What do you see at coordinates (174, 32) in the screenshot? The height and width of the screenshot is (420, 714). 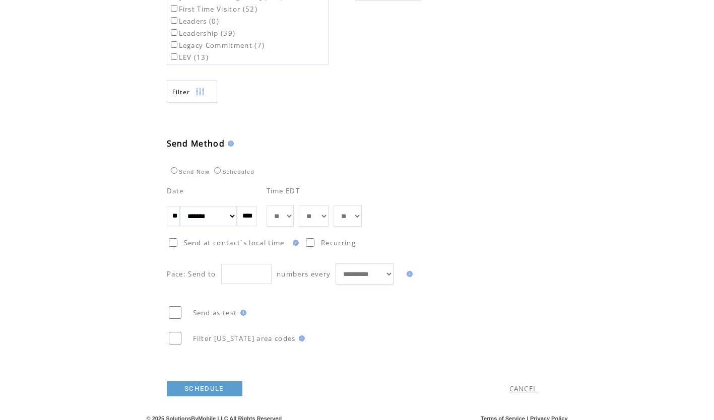 I see `input: Leadership (39)` at bounding box center [174, 32].